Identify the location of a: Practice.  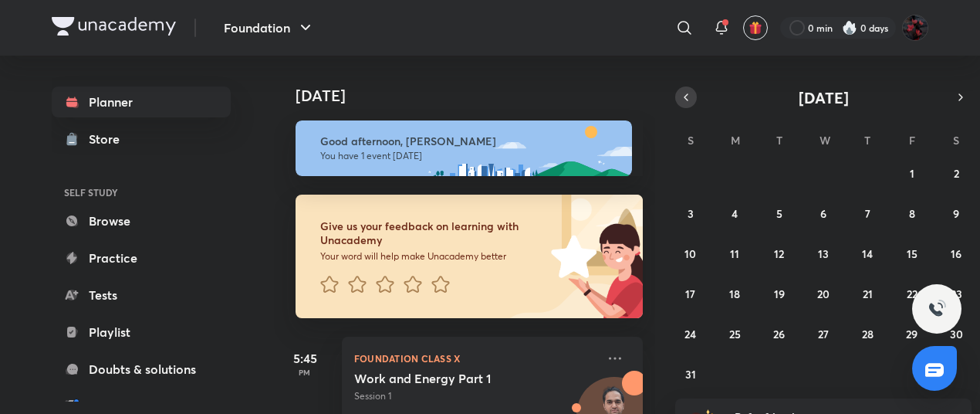
(141, 258).